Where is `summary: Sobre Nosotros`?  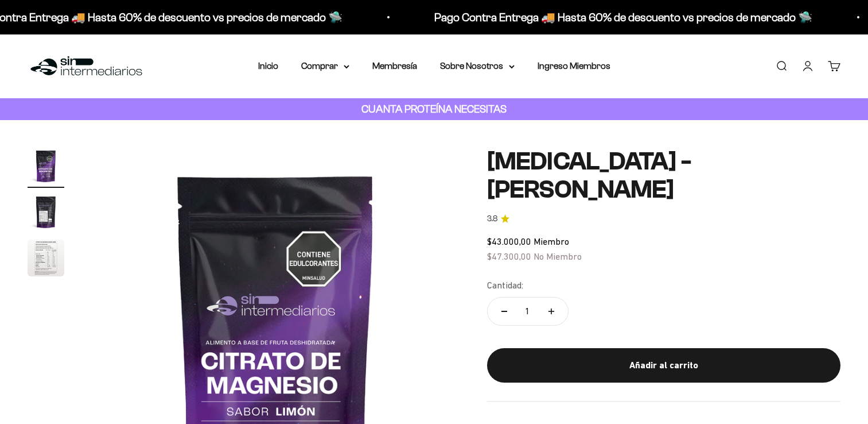
summary: Sobre Nosotros is located at coordinates (477, 66).